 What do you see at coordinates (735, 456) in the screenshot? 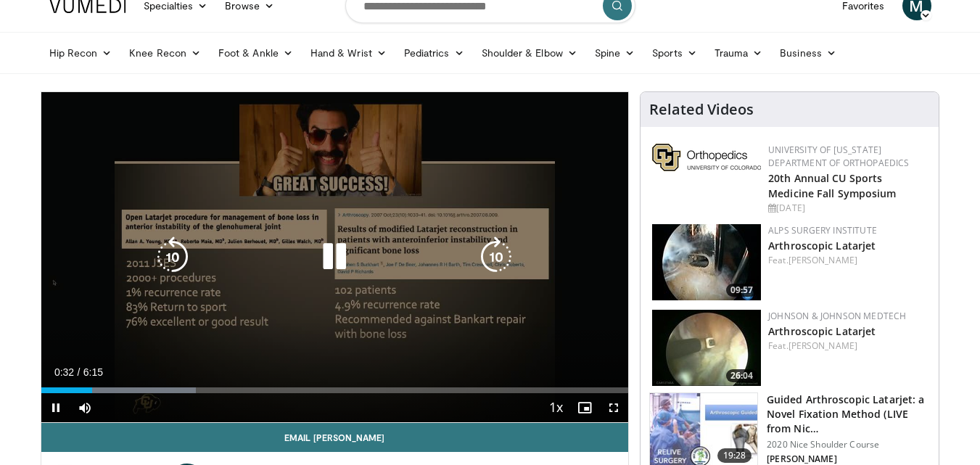
I see `span: 19:28` at bounding box center [735, 456].